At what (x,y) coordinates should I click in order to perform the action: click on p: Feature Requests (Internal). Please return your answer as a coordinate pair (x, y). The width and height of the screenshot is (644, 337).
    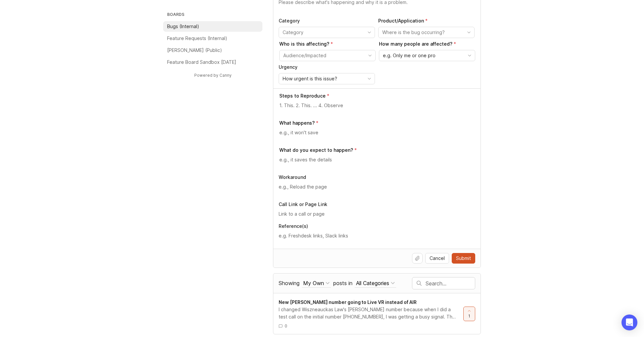
    Looking at the image, I should click on (197, 38).